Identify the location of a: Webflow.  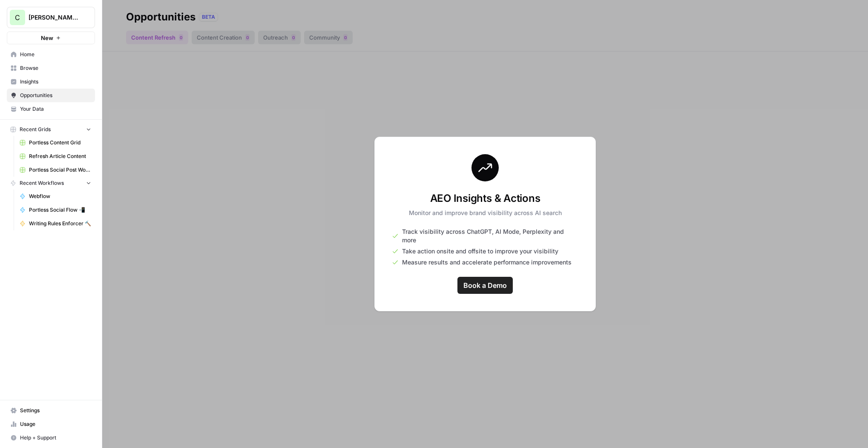
(55, 197).